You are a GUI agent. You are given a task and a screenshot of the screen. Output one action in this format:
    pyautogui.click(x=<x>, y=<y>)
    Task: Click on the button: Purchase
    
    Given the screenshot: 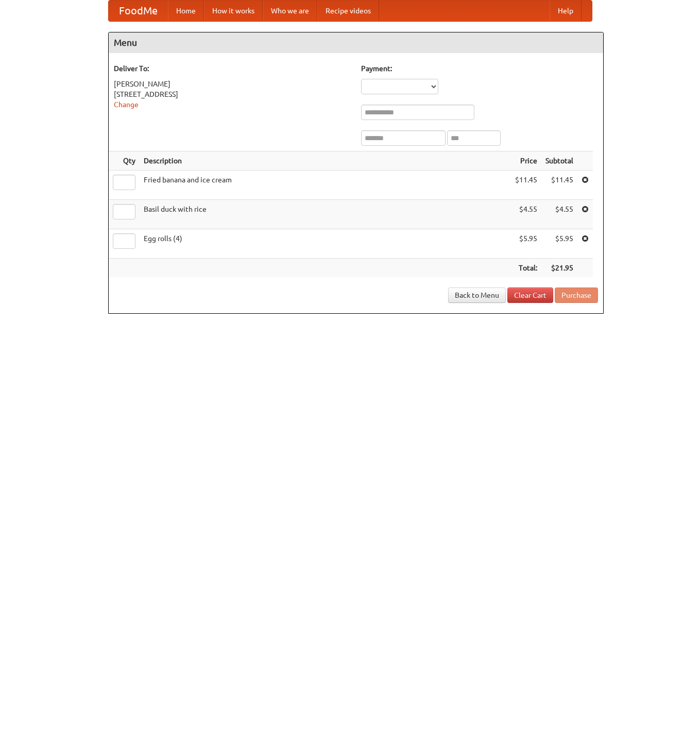 What is the action you would take?
    pyautogui.click(x=576, y=295)
    